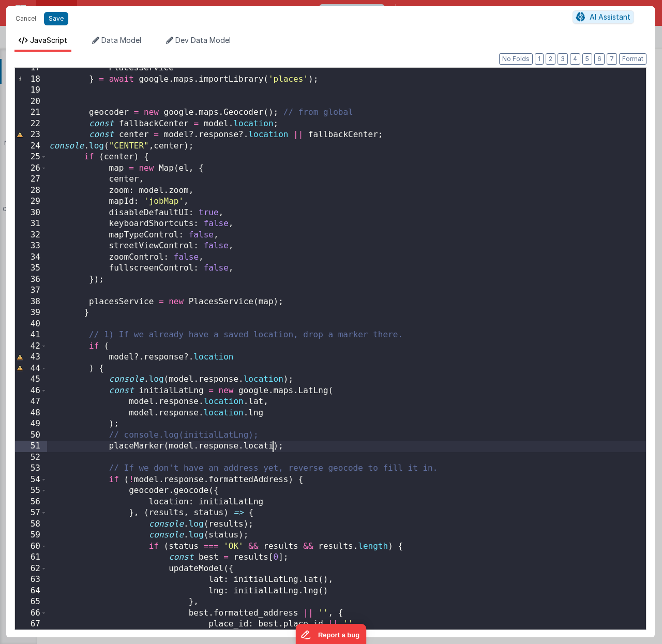 The width and height of the screenshot is (662, 644). Describe the element at coordinates (538, 59) in the screenshot. I see `button: 1` at that location.